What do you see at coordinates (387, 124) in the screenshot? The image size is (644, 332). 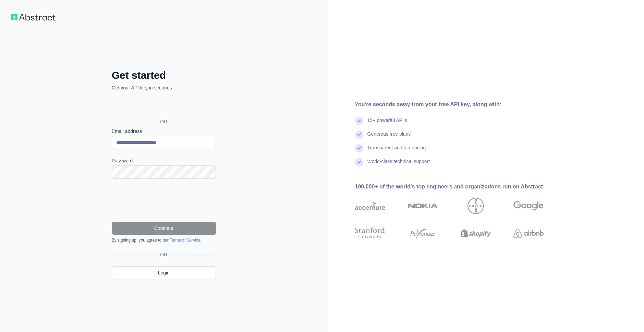 I see `div: 15+ powerful API's` at bounding box center [387, 124].